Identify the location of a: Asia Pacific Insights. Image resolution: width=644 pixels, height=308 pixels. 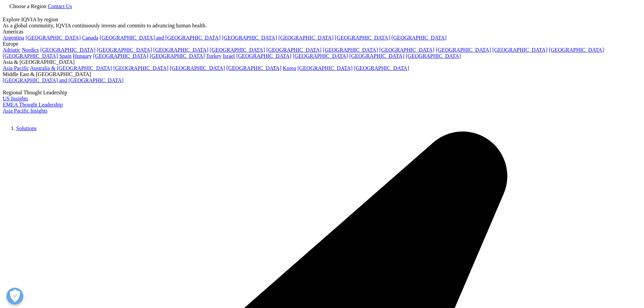
(25, 110).